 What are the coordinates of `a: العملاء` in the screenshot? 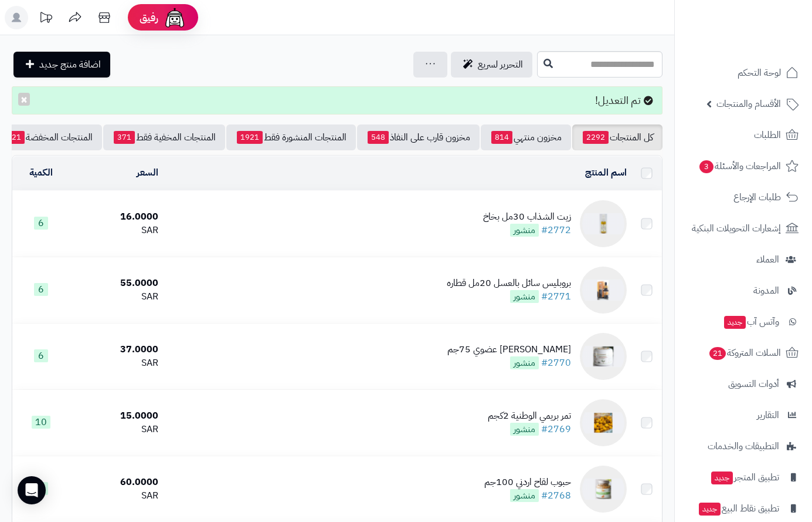 It's located at (743, 259).